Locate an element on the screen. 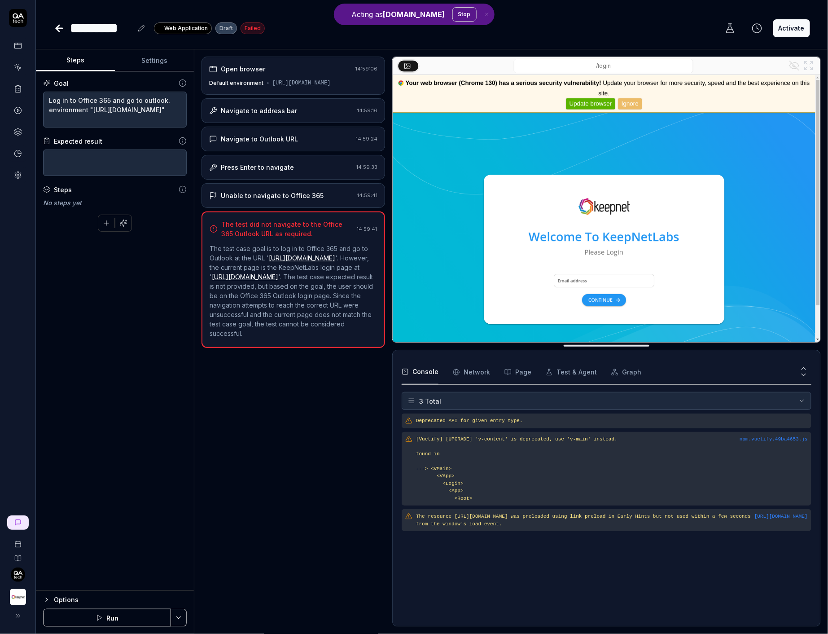 This screenshot has width=828, height=634. button: Network is located at coordinates (471, 372).